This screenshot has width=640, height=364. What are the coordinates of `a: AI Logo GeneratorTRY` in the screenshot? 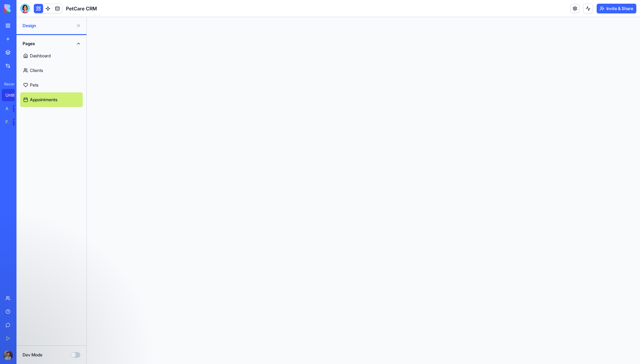 It's located at (14, 109).